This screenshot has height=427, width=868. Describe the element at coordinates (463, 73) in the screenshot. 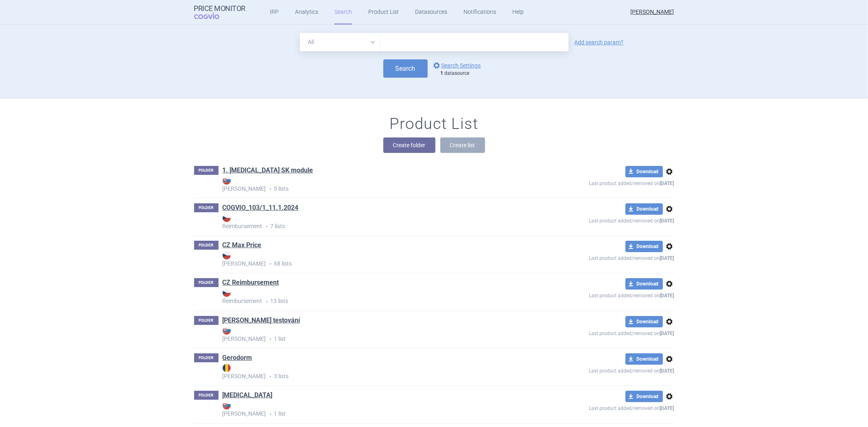

I see `div: datasource` at that location.